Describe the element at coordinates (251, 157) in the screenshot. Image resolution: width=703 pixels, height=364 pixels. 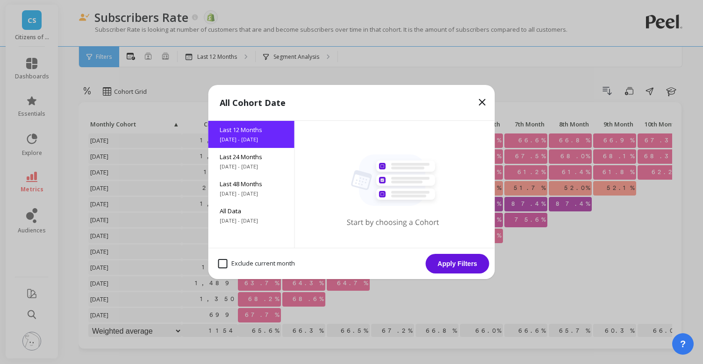
I see `span: Last 24 Months` at that location.